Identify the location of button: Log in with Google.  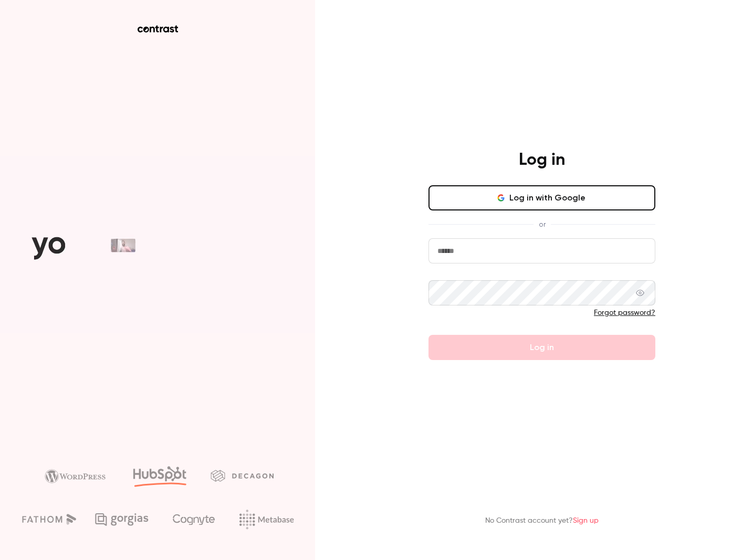
(542, 198).